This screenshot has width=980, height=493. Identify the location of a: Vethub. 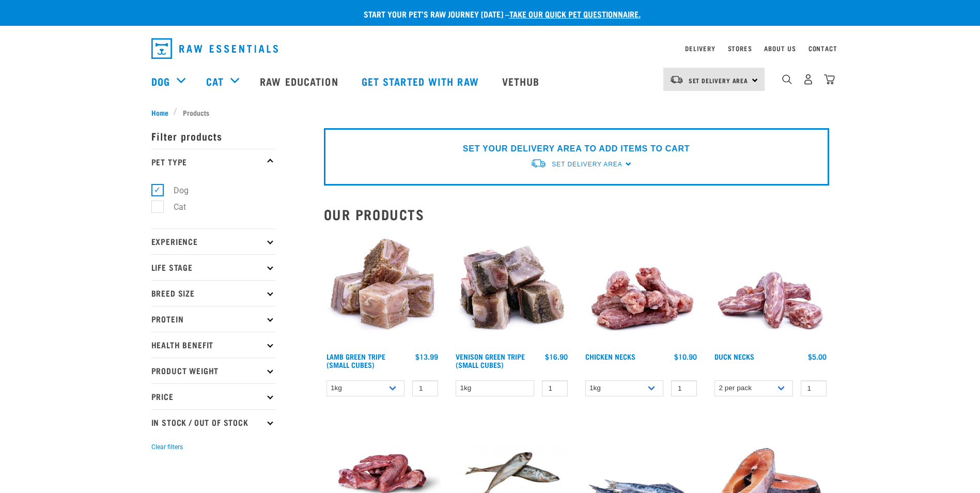
(522, 81).